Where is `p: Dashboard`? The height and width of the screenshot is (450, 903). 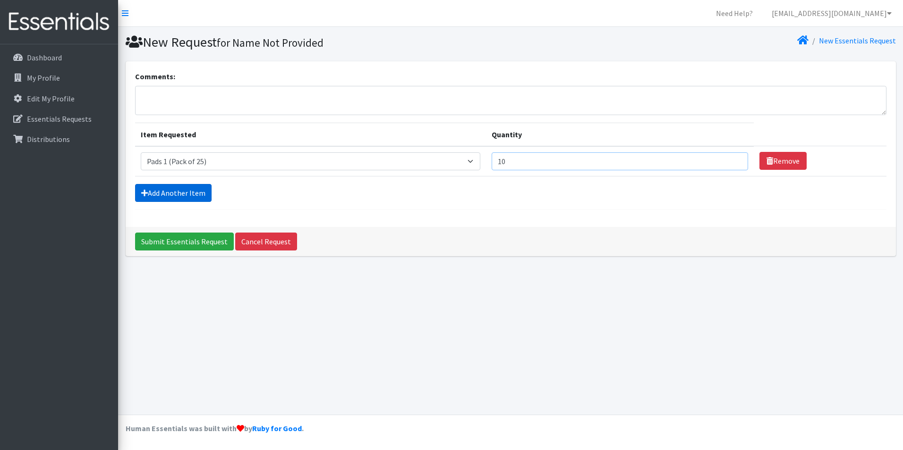
p: Dashboard is located at coordinates (44, 58).